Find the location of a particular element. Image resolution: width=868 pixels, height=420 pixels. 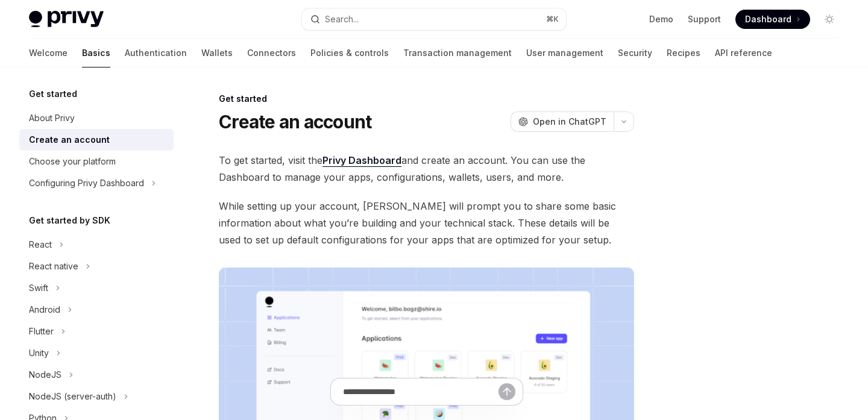

a: Wallets is located at coordinates (217, 53).